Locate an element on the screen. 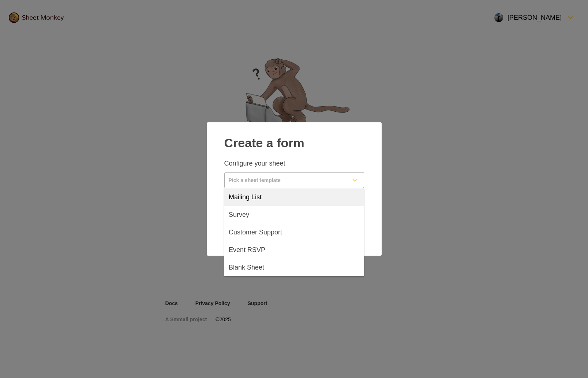 Image resolution: width=588 pixels, height=378 pixels. p: Configure your sheet is located at coordinates (294, 164).